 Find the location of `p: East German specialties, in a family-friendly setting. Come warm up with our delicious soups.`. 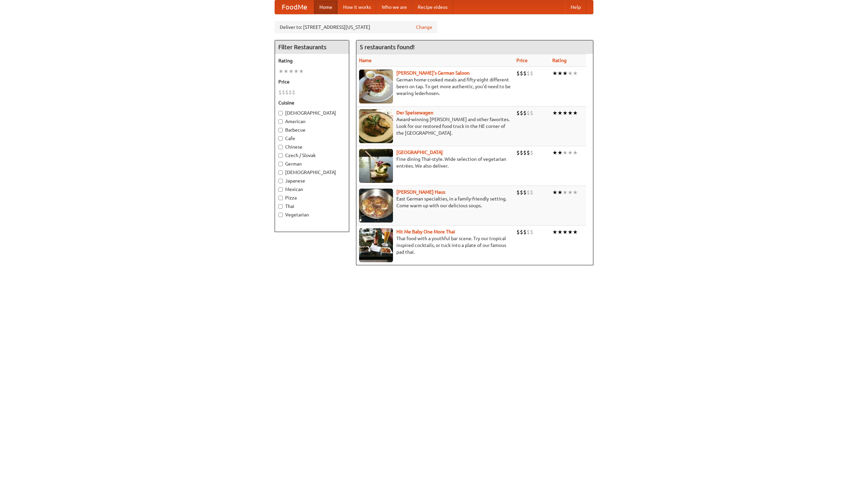

p: East German specialties, in a family-friendly setting. Come warm up with our delicious soups. is located at coordinates (435, 202).